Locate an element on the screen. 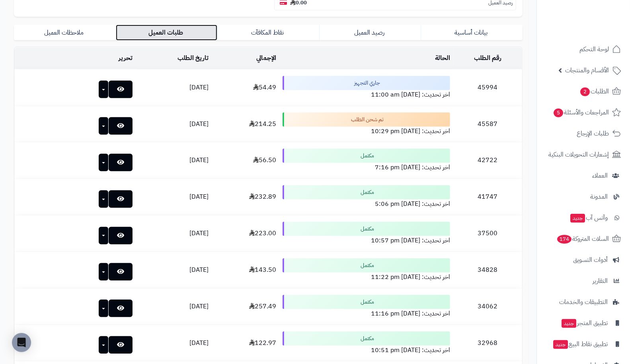 The height and width of the screenshot is (364, 630). td: 34828 is located at coordinates (488, 270).